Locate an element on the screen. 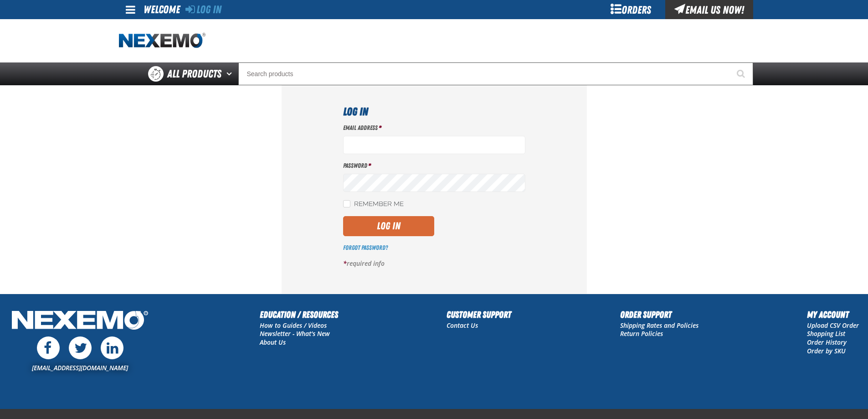 The height and width of the screenshot is (419, 868). a: Order History is located at coordinates (827, 342).